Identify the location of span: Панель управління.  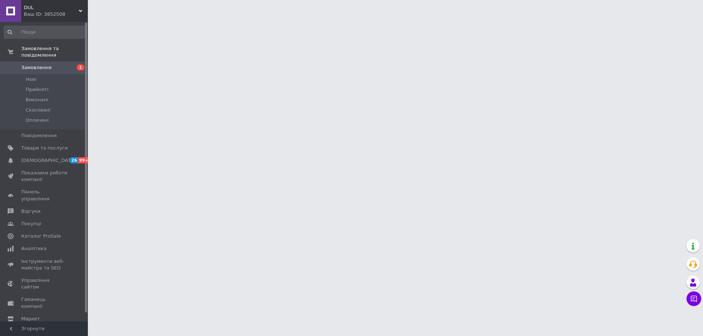
(44, 195).